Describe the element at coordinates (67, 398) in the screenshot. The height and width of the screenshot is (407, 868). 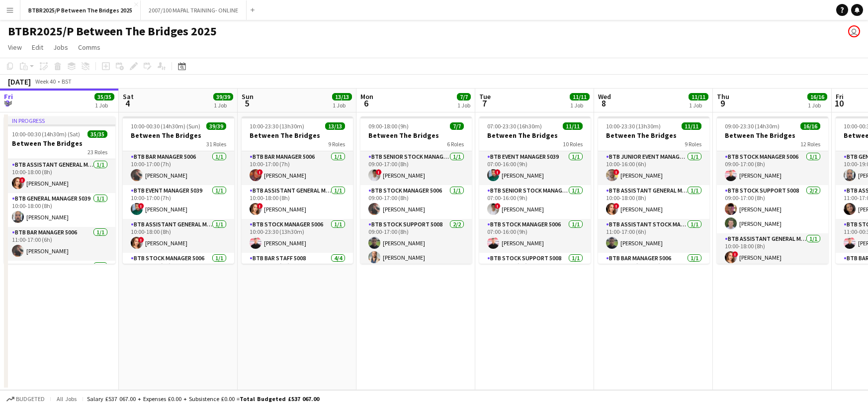
I see `span: All jobs` at that location.